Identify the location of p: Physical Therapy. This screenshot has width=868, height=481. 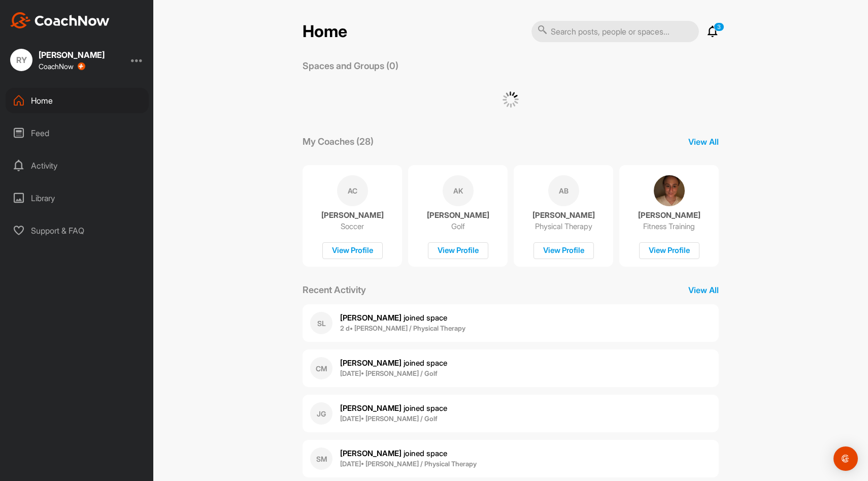
(564, 226).